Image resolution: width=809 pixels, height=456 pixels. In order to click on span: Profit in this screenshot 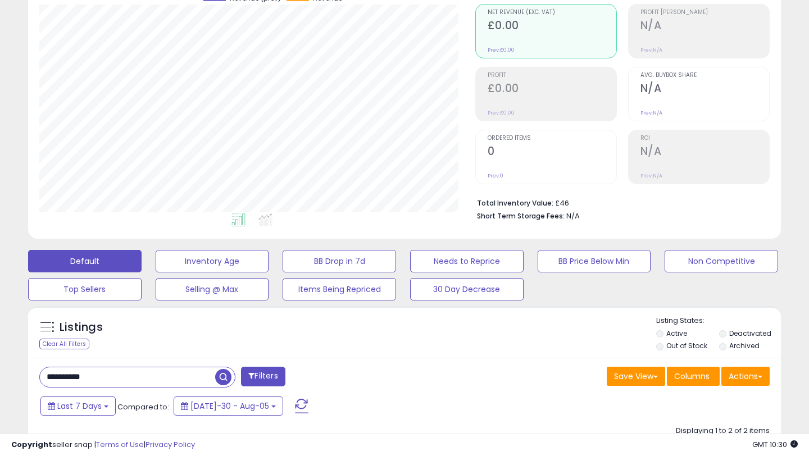, I will do `click(552, 75)`.